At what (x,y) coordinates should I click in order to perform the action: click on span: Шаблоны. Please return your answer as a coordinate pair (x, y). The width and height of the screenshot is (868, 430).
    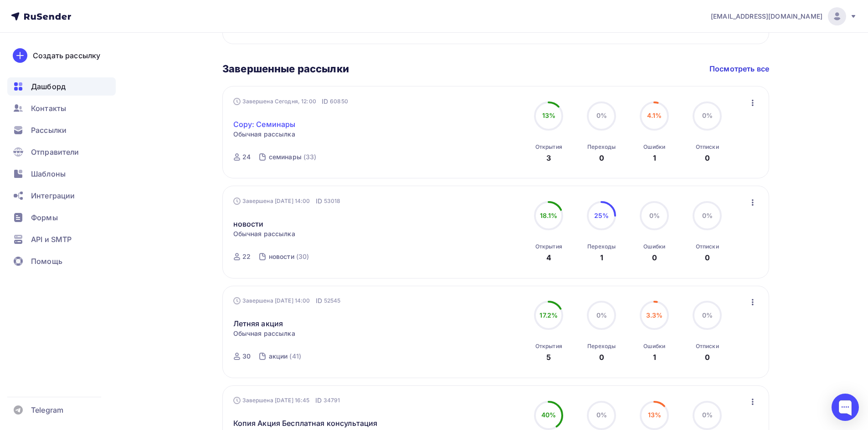
    Looking at the image, I should click on (48, 174).